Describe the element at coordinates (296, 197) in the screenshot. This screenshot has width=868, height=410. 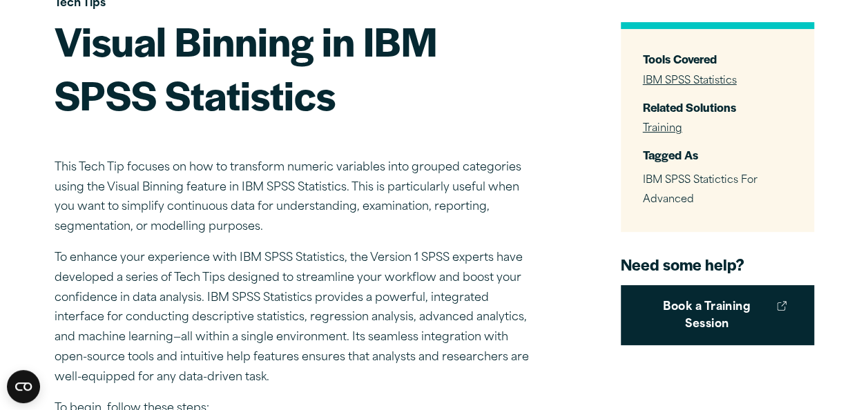
I see `p: This Tech Tip focuses on how to transform numeric variables into grouped categories using the Vis...` at that location.